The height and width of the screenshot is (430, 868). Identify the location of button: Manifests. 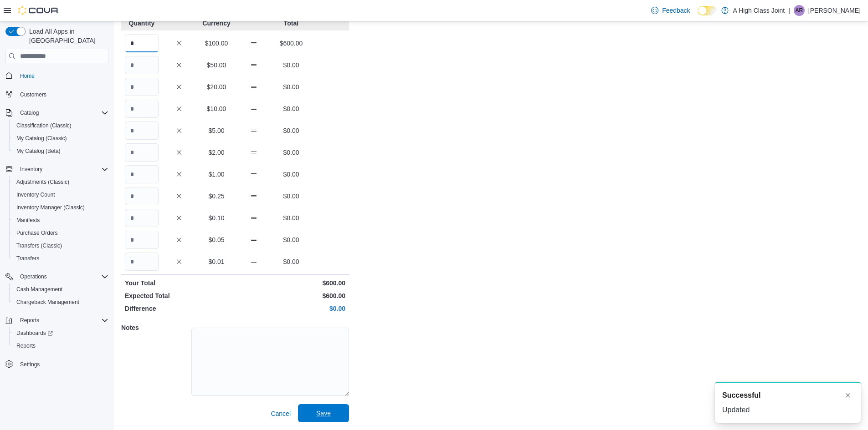
(60, 220).